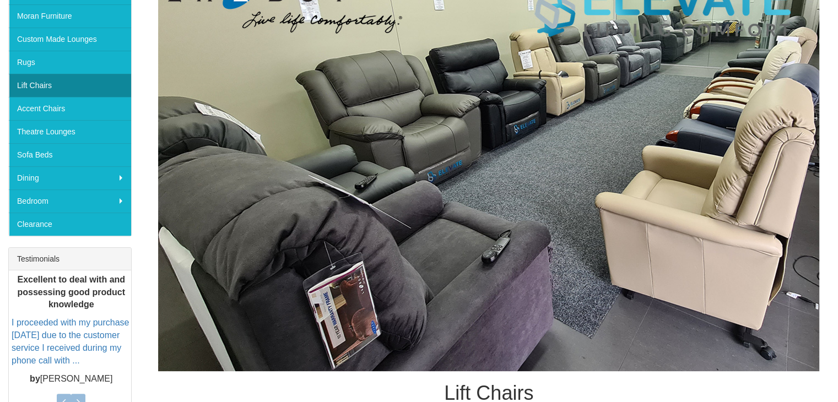 The height and width of the screenshot is (402, 838). Describe the element at coordinates (70, 62) in the screenshot. I see `a: Rugs` at that location.